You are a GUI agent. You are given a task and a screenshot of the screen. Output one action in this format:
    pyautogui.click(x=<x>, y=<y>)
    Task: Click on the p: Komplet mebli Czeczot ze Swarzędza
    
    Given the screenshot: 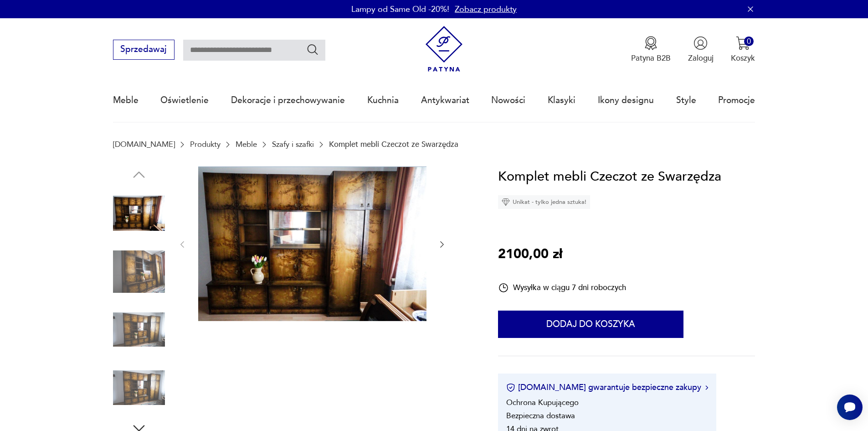 What is the action you would take?
    pyautogui.click(x=394, y=144)
    